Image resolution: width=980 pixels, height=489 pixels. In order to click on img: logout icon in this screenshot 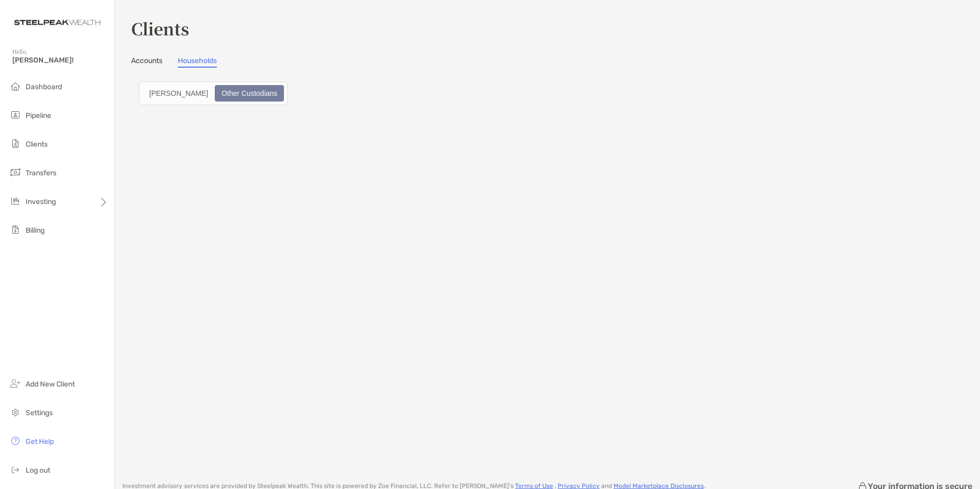, I will do `click(15, 470)`.